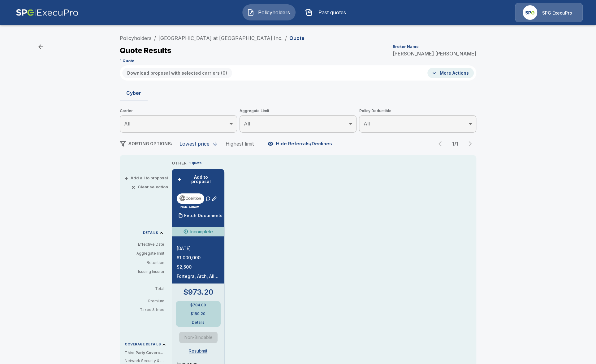 This screenshot has width=596, height=364. What do you see at coordinates (198, 351) in the screenshot?
I see `button: Resubmit` at bounding box center [198, 351].